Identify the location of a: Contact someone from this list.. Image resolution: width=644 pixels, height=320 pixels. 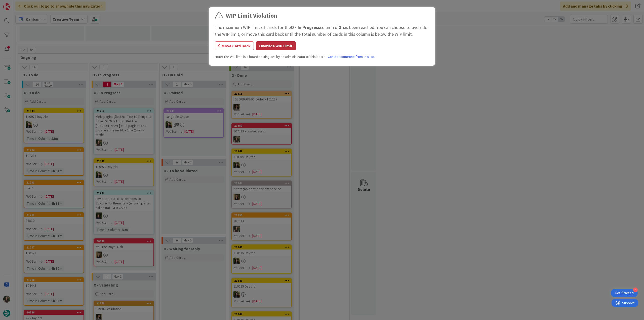
(351, 57).